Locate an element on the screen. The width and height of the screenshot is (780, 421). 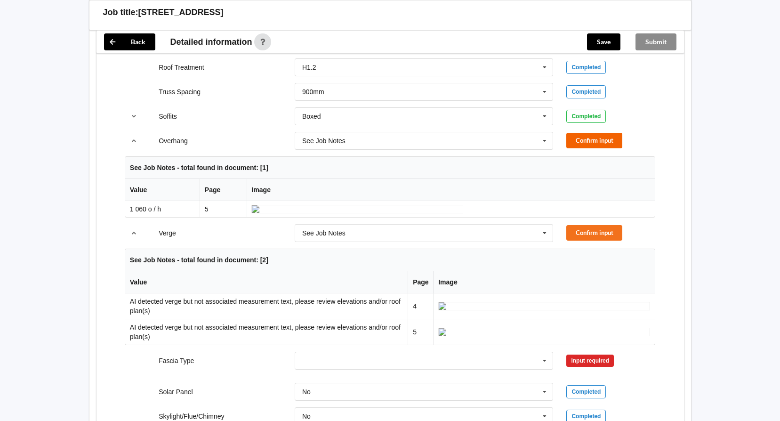
label: Overhang is located at coordinates (173, 141).